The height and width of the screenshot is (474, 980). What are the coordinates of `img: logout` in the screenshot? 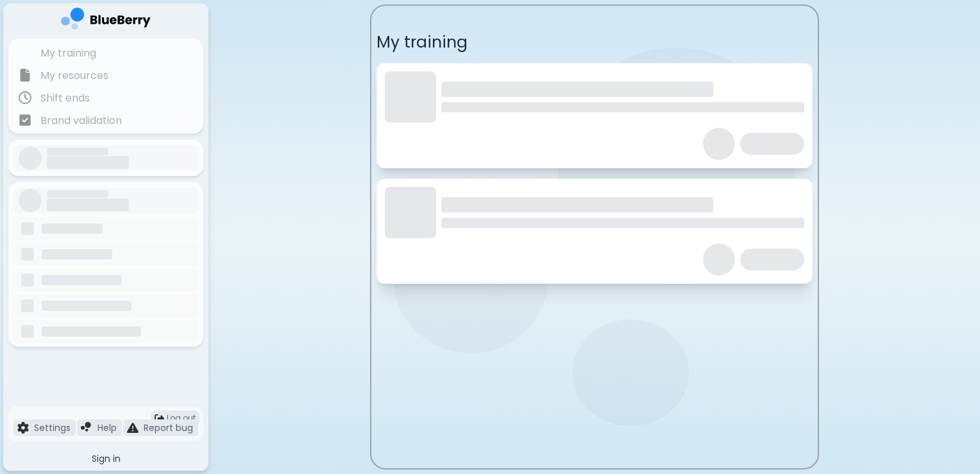 It's located at (159, 418).